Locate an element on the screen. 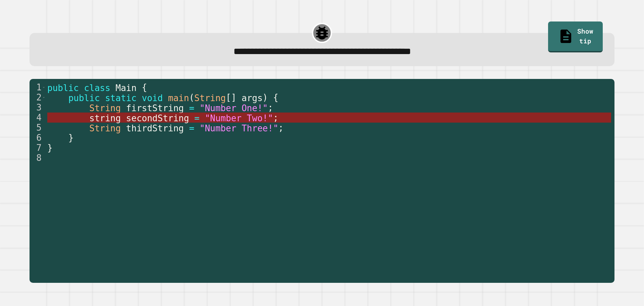  span: "Number One!" is located at coordinates (234, 108).